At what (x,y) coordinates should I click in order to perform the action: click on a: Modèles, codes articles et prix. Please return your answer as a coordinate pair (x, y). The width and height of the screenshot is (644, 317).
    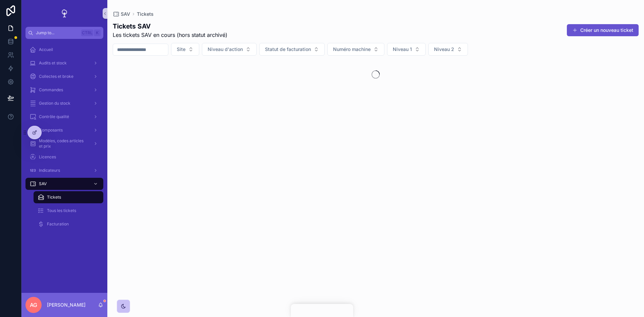
    Looking at the image, I should click on (64, 144).